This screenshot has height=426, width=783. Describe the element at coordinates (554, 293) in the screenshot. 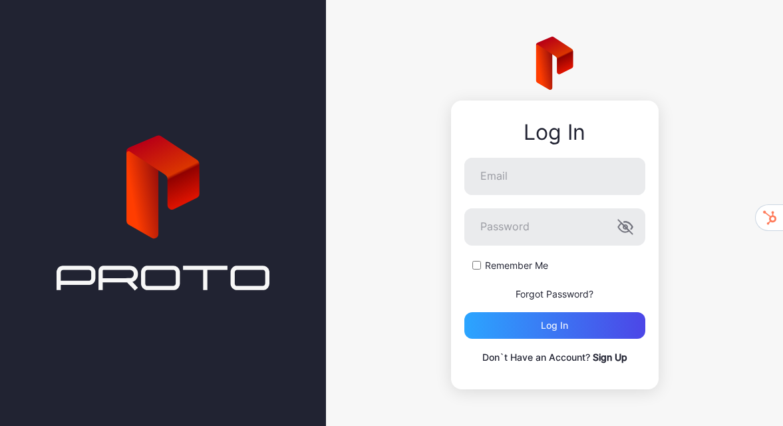

I see `a: Forgot Password?` at that location.